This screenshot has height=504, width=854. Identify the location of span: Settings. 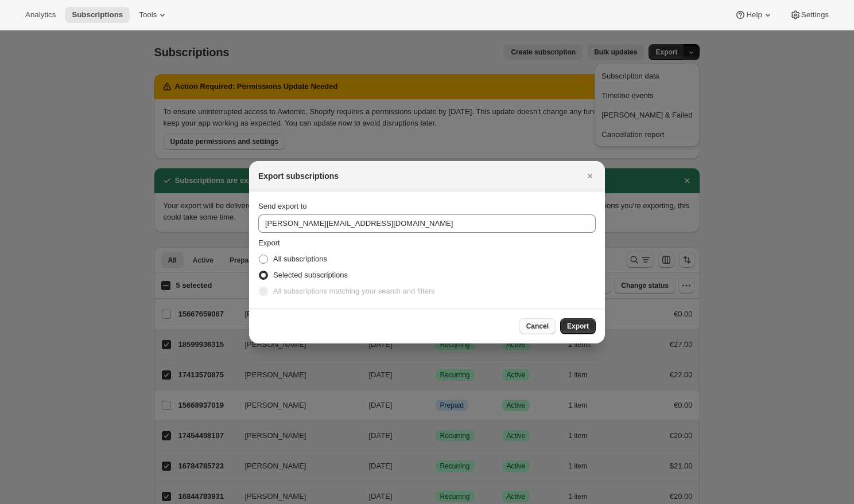
(815, 15).